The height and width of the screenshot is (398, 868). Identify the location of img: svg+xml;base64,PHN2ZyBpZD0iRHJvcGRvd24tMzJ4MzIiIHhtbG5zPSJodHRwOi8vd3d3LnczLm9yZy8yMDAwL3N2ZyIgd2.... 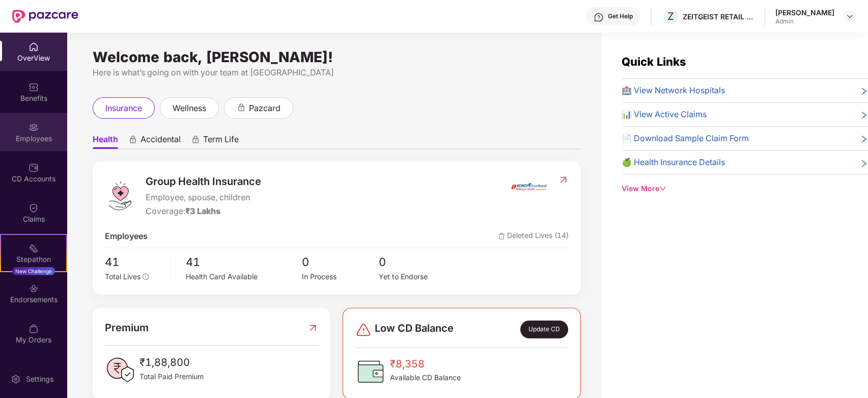
(849, 16).